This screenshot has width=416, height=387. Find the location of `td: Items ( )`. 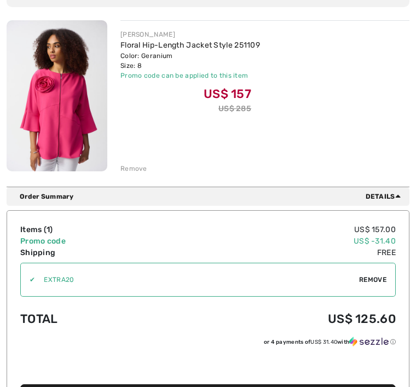

td: Items ( ) is located at coordinates (95, 229).